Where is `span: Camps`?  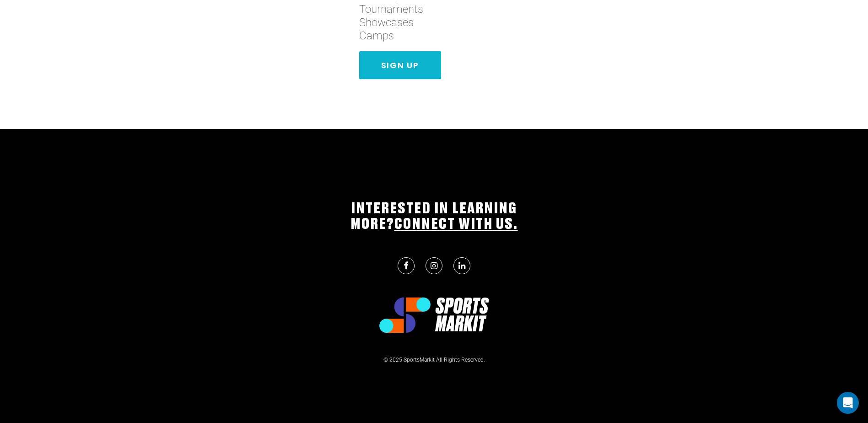 span: Camps is located at coordinates (526, 36).